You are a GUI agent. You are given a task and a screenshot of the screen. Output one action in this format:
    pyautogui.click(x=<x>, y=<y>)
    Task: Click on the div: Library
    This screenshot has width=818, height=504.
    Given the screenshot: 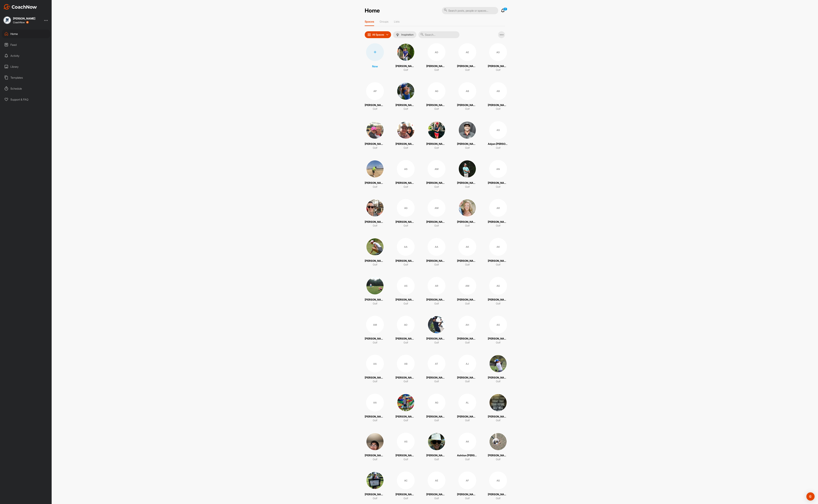 What is the action you would take?
    pyautogui.click(x=26, y=67)
    